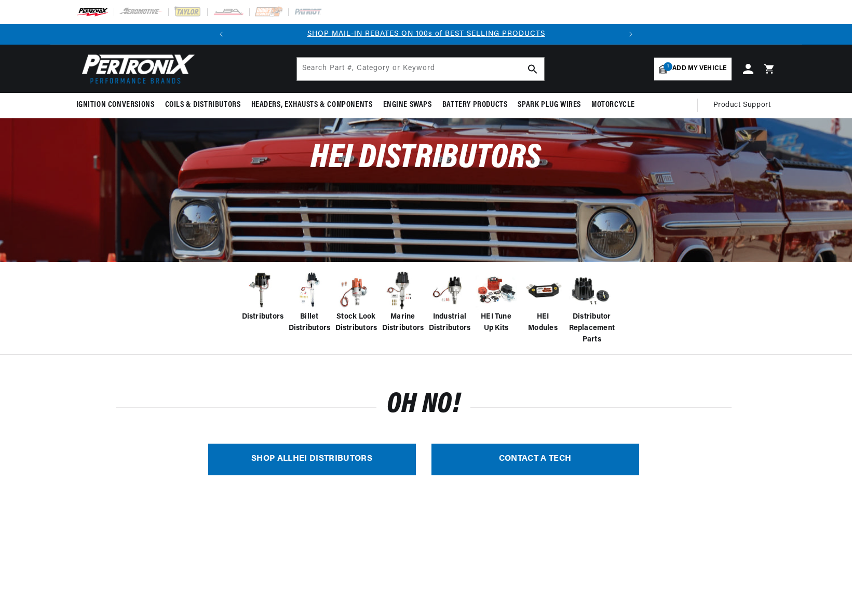  I want to click on h1: OH NO!, so click(424, 406).